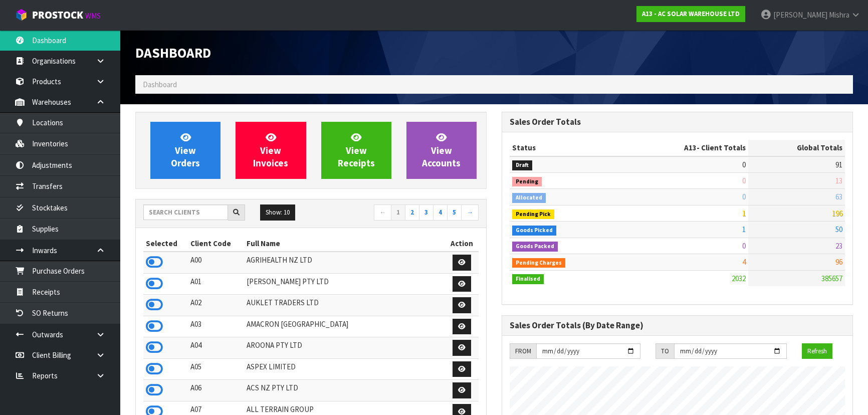 The image size is (868, 415). Describe the element at coordinates (839, 246) in the screenshot. I see `span: 23` at that location.